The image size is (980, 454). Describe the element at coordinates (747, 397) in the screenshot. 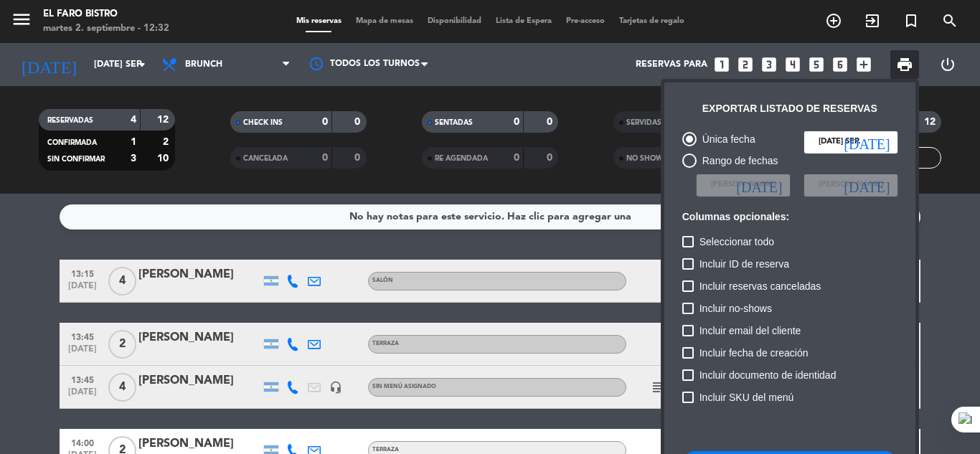

I see `span: Incluir SKU del menú` at that location.